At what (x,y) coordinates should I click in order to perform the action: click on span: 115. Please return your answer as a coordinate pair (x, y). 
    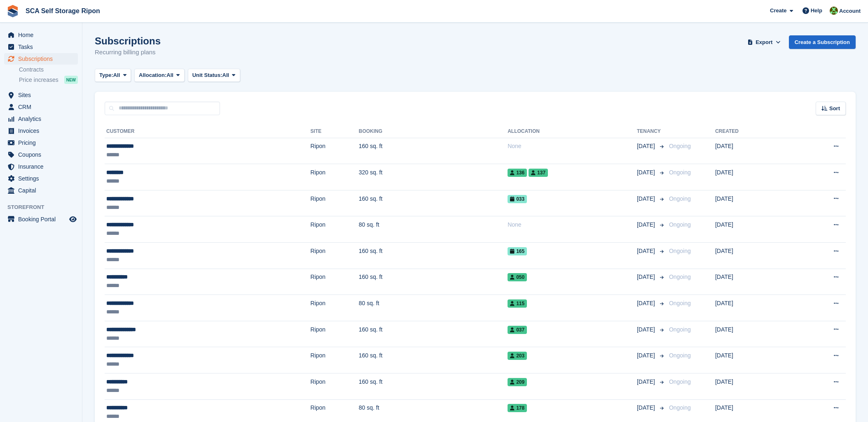
    Looking at the image, I should click on (517, 303).